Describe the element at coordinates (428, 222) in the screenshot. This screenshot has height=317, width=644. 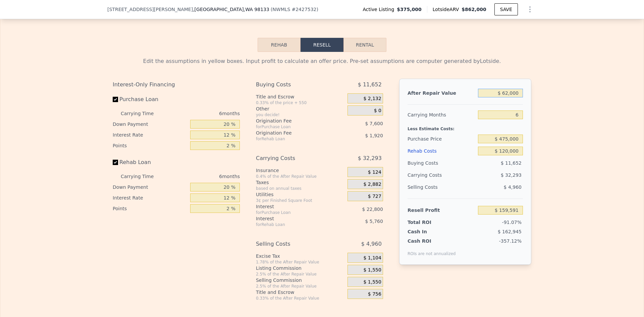
I see `div: Total ROI` at that location.